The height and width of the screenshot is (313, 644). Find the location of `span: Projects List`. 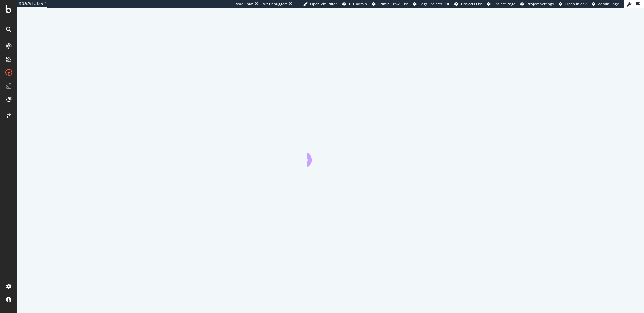

span: Projects List is located at coordinates (471, 4).